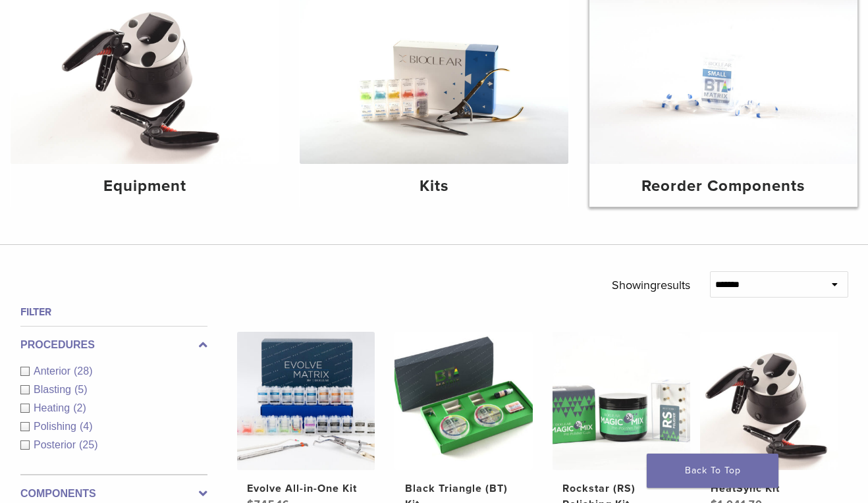 The image size is (868, 503). I want to click on span: (2), so click(80, 407).